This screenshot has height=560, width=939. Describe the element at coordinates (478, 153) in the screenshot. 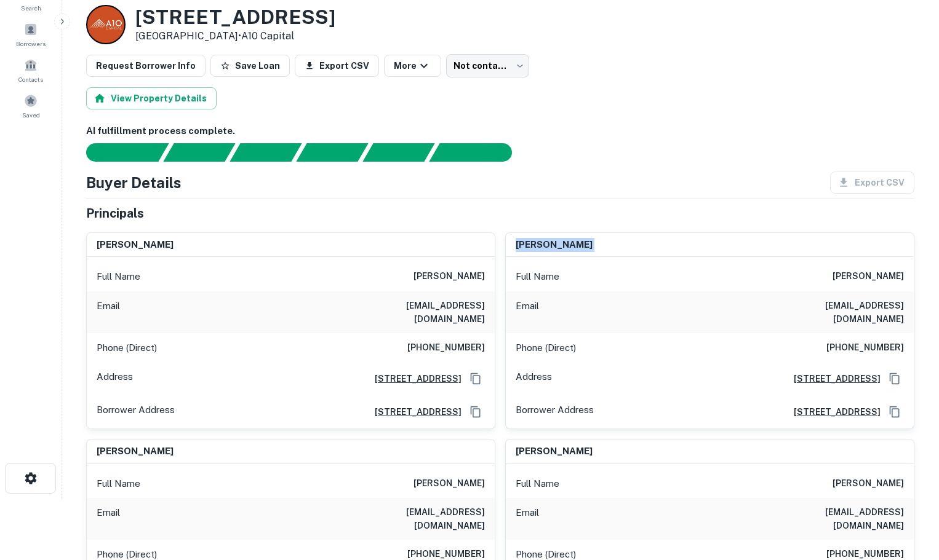

I see `div: AI fulfillment process complete.` at that location.